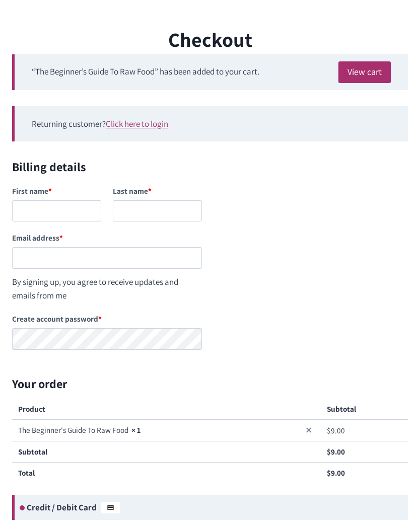 Image resolution: width=420 pixels, height=528 pixels. I want to click on strong: × 1, so click(136, 429).